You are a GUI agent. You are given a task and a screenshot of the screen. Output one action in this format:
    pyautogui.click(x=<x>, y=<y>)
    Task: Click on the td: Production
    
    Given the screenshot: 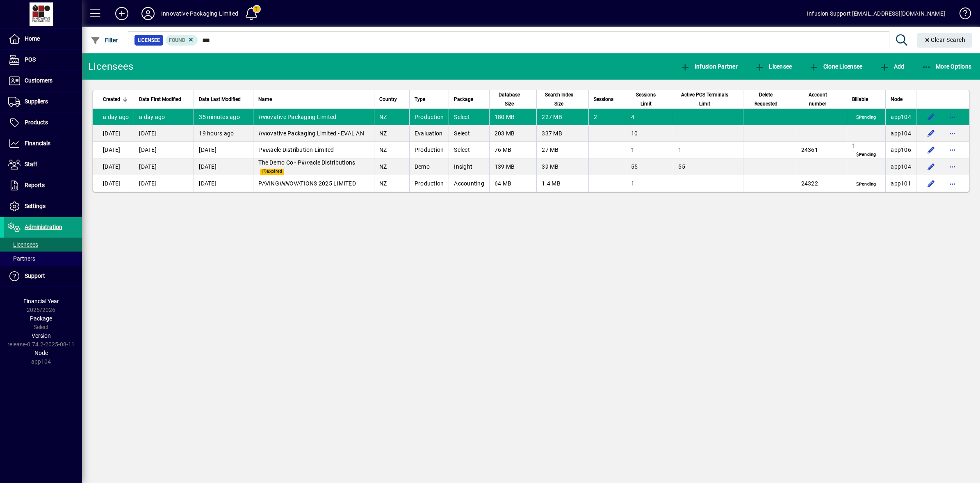 What is the action you would take?
    pyautogui.click(x=429, y=183)
    